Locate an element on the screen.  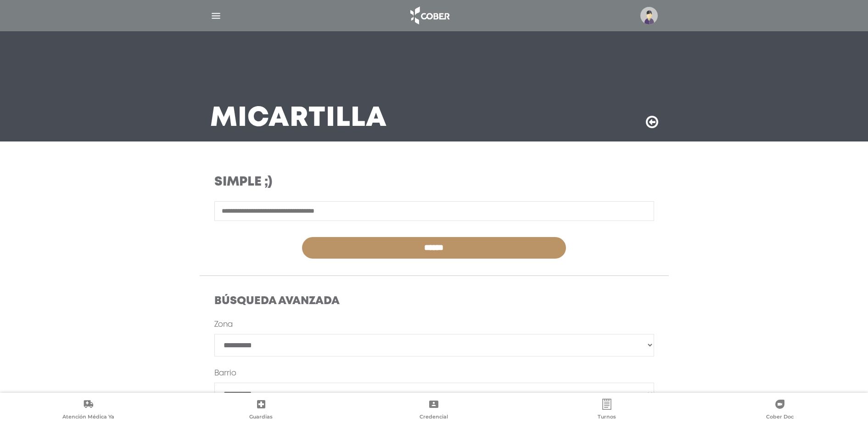
span: Cober Doc is located at coordinates (780, 418).